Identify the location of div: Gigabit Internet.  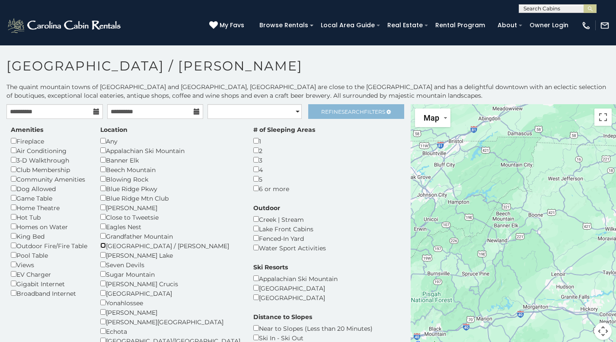
(49, 284).